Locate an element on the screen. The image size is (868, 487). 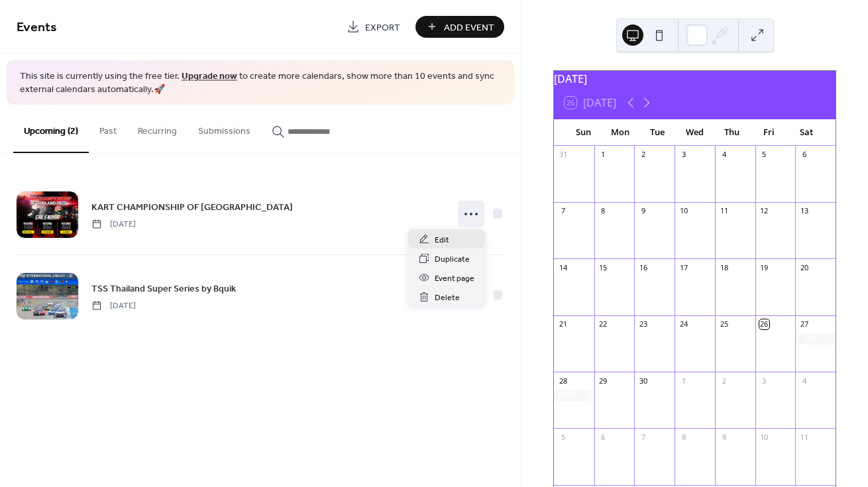
div: 16 is located at coordinates (643, 267).